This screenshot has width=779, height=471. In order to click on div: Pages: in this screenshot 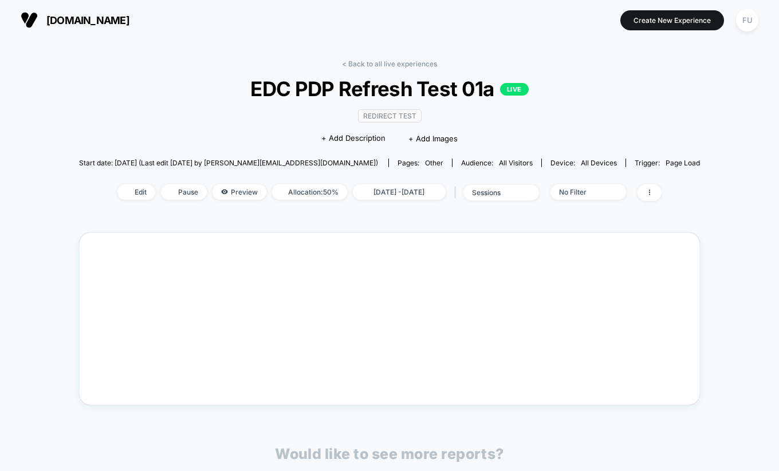, I will do `click(420, 163)`.